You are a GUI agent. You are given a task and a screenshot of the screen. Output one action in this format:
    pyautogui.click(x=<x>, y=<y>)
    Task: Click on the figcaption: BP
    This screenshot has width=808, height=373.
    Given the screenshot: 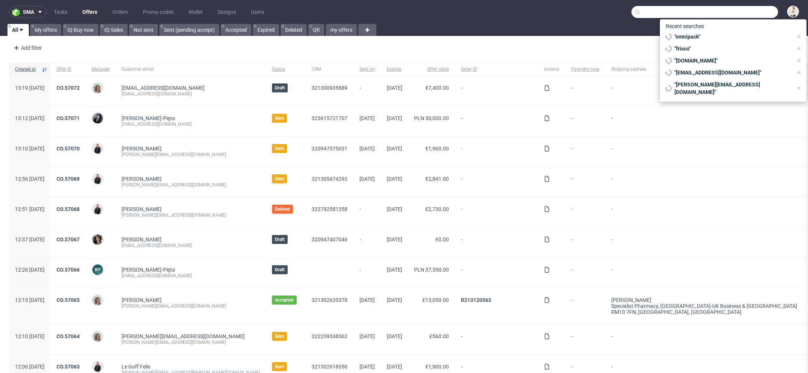 What is the action you would take?
    pyautogui.click(x=98, y=270)
    